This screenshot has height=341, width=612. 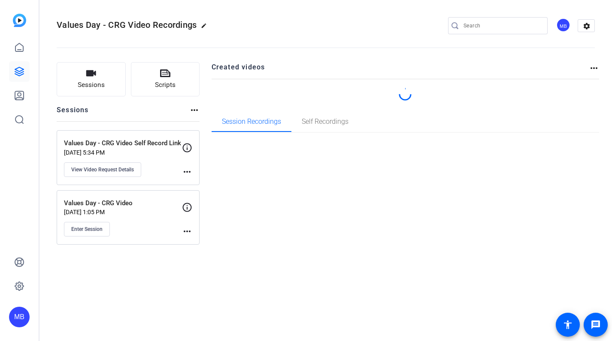 What do you see at coordinates (563, 25) in the screenshot?
I see `ngx-avatar: Matthew Bardugone` at bounding box center [563, 25].